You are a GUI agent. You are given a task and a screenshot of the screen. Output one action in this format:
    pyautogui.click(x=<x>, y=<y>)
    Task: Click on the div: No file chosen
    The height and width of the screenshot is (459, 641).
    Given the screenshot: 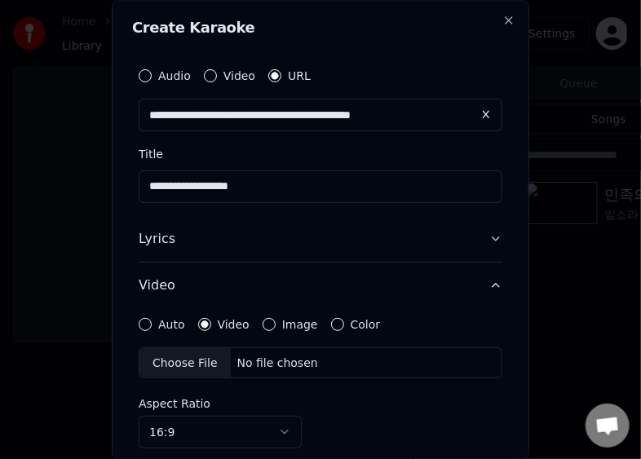 What is the action you would take?
    pyautogui.click(x=277, y=363)
    